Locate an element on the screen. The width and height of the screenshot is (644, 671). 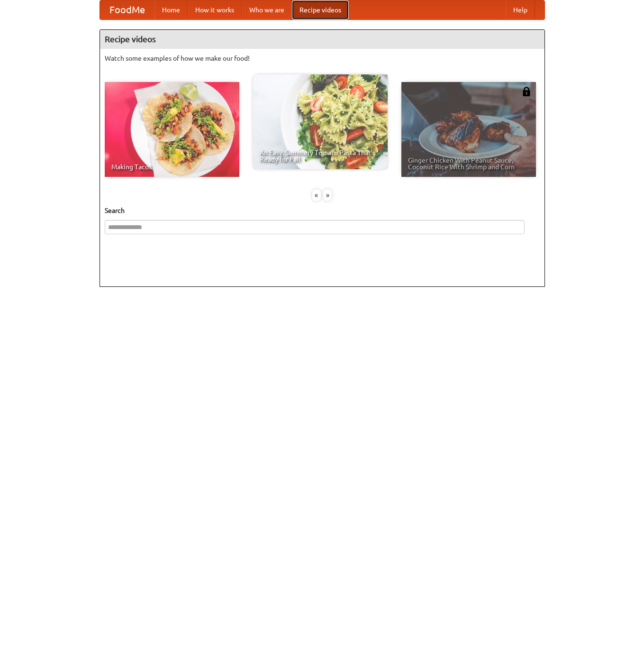
a: Help is located at coordinates (520, 10).